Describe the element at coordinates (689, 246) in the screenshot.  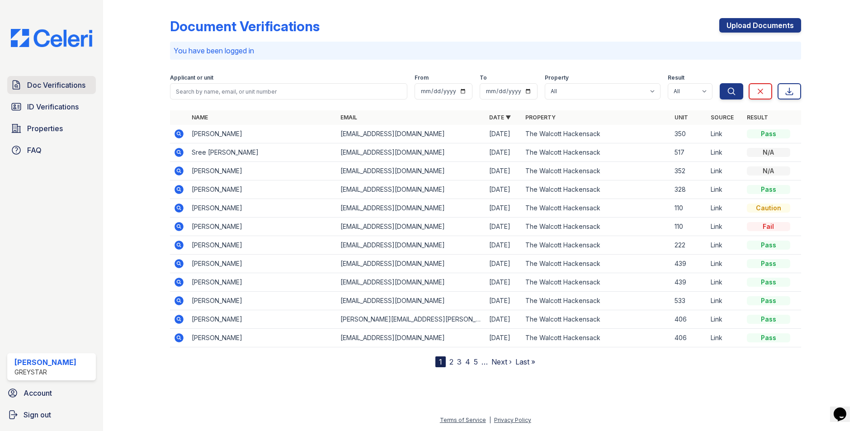
I see `td: 222` at that location.